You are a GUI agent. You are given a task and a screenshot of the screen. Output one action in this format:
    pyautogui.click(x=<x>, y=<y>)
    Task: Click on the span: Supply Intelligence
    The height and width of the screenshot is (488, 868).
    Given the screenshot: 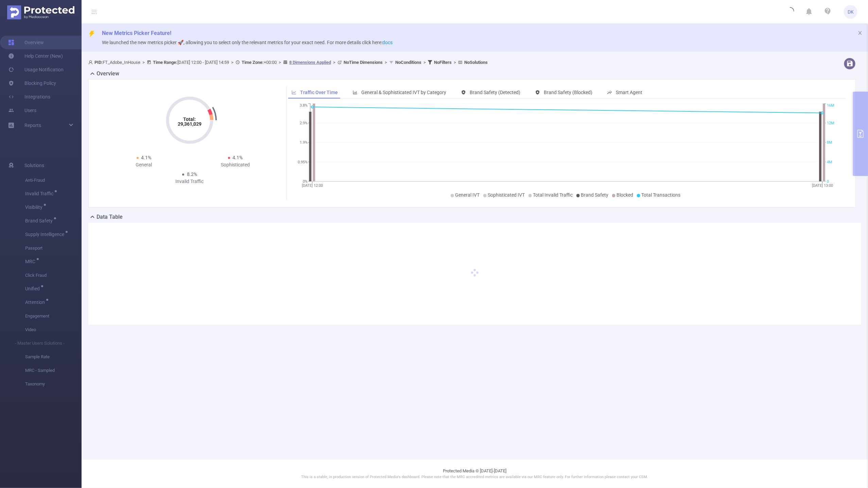 What is the action you would take?
    pyautogui.click(x=46, y=235)
    